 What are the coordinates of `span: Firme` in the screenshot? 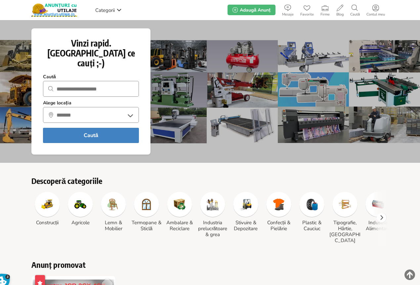 It's located at (325, 15).